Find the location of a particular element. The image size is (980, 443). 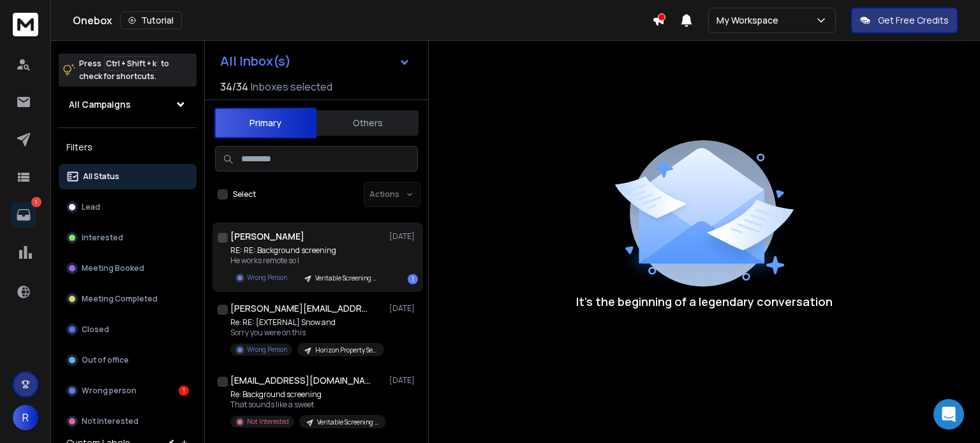

p: It’s the beginning of a legendary conversation is located at coordinates (704, 301).